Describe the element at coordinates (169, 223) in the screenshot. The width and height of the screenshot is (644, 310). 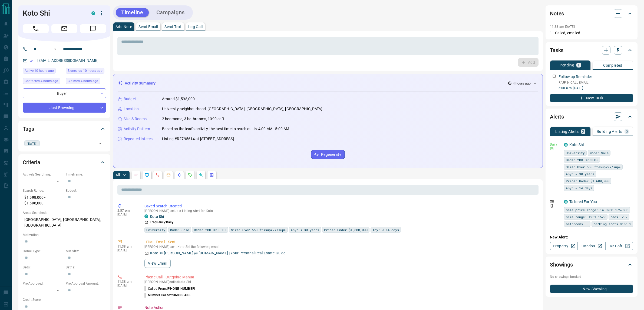
I see `strong: Daily` at that location.